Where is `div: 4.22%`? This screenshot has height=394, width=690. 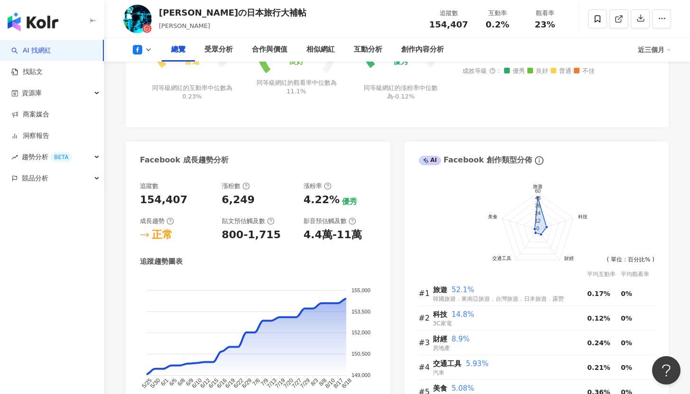
div: 4.22% is located at coordinates (321, 200).